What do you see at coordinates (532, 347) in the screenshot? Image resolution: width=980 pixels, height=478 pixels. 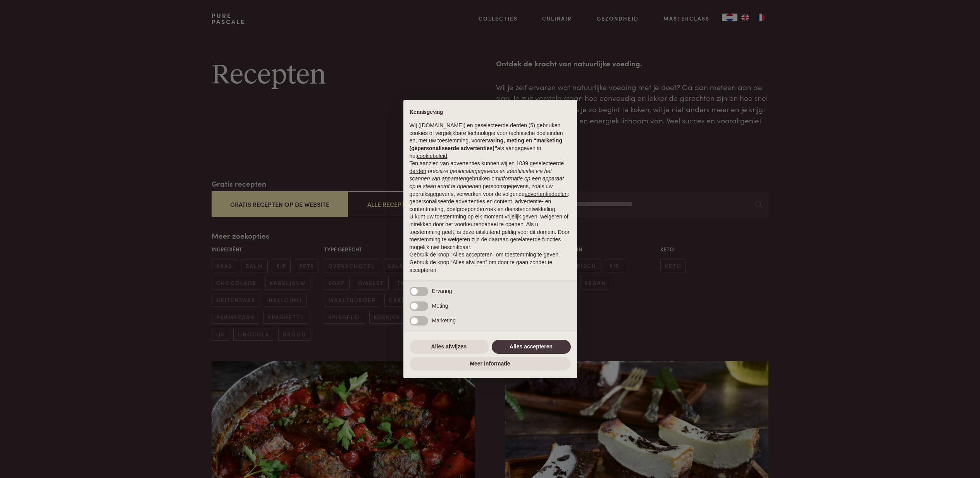 I see `button: Alles accepteren` at bounding box center [532, 347].